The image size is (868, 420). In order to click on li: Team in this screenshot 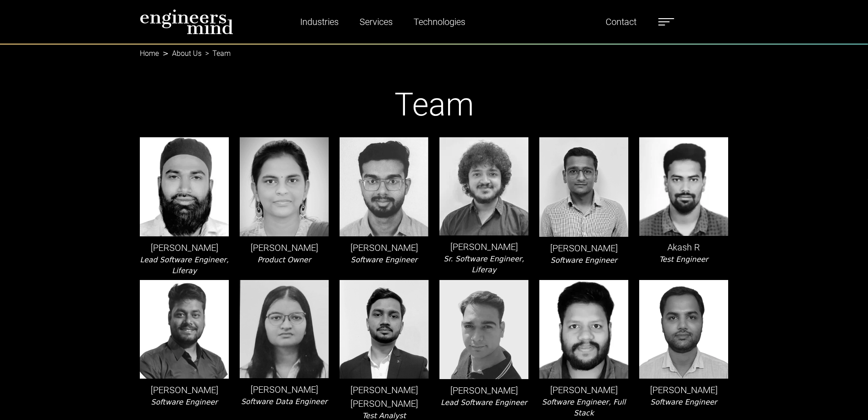, I will do `click(216, 54)`.